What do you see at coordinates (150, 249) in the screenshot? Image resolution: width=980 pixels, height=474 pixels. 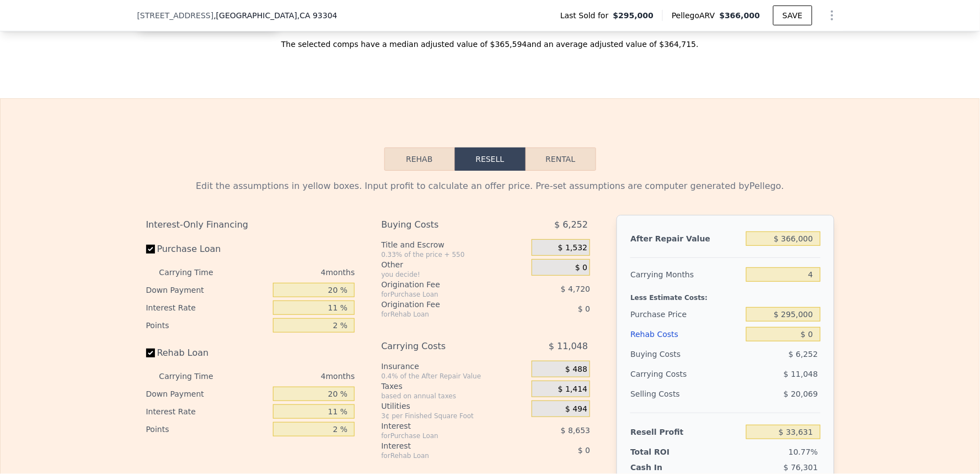 I see `input: Purchase Loan` at bounding box center [150, 249].